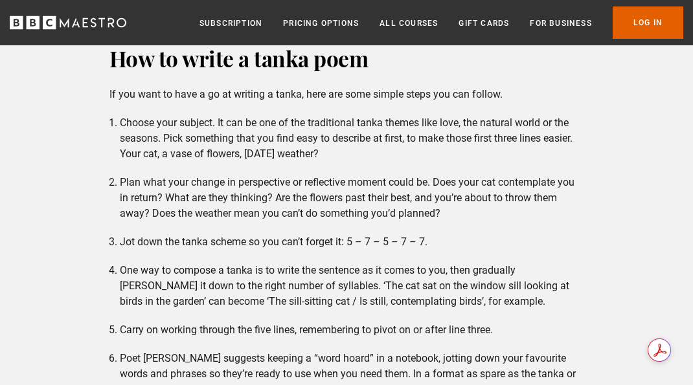 This screenshot has width=693, height=385. I want to click on li: Jot down the tanka scheme so you can’t forget it: 5 – 7 – 5 – 7 – 7., so click(352, 242).